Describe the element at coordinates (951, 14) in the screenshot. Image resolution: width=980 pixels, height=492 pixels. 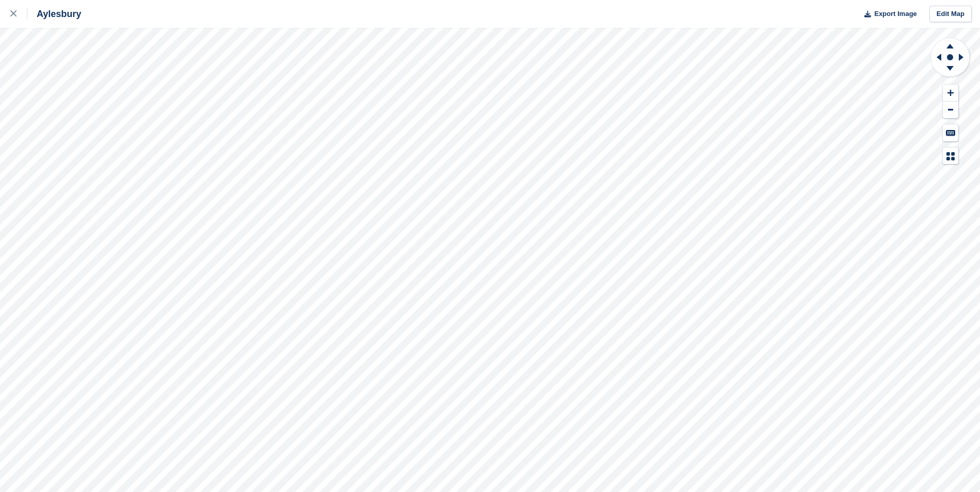
I see `a: Edit Map` at that location.